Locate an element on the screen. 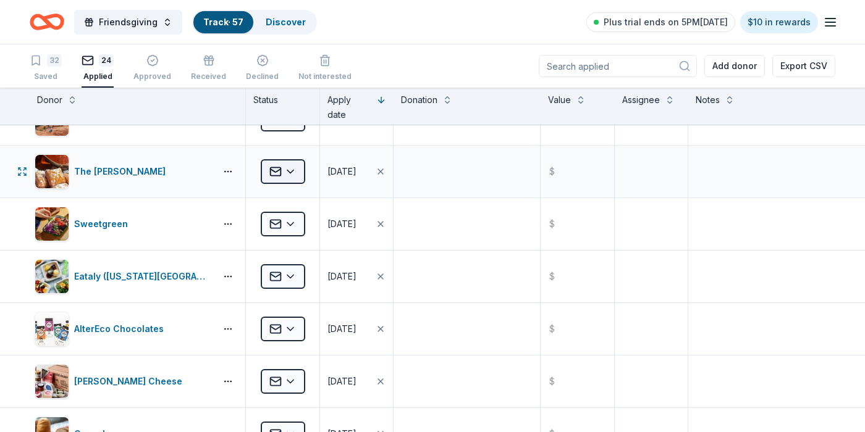  button: Image for SweetgreenSweetgreen is located at coordinates (122, 224).